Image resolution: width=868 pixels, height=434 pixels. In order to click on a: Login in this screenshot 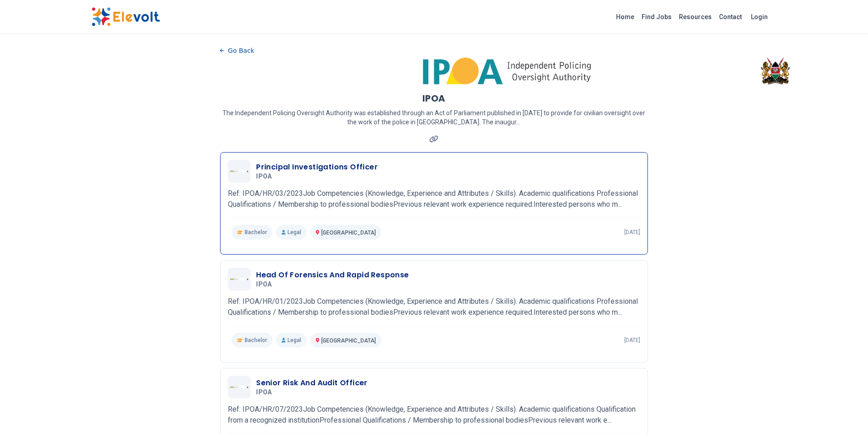, I will do `click(759, 17)`.